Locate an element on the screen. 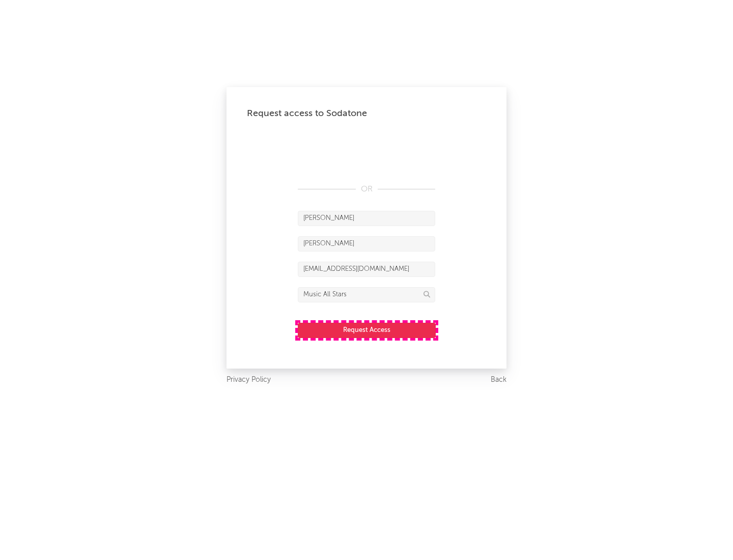  div: Request access to Sodatone is located at coordinates (366, 114).